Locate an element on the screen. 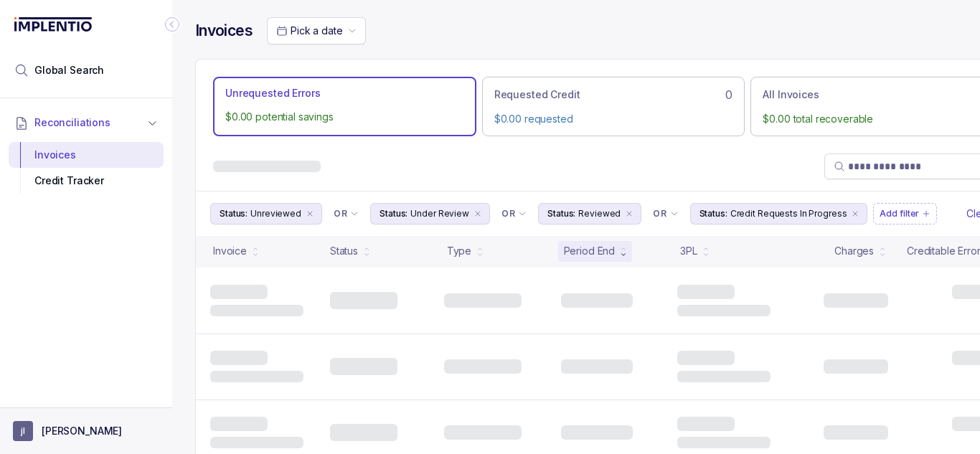 This screenshot has height=454, width=980. p: Requested Credit is located at coordinates (537, 95).